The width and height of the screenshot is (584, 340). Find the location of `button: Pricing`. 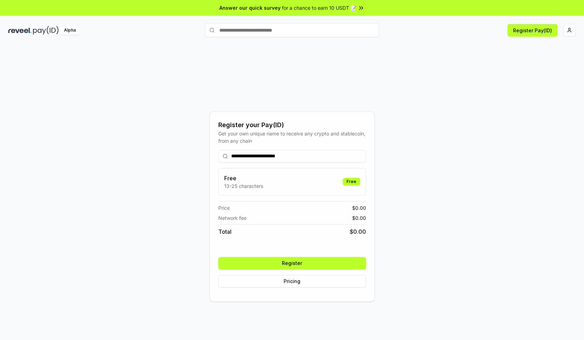

button: Pricing is located at coordinates (292, 281).